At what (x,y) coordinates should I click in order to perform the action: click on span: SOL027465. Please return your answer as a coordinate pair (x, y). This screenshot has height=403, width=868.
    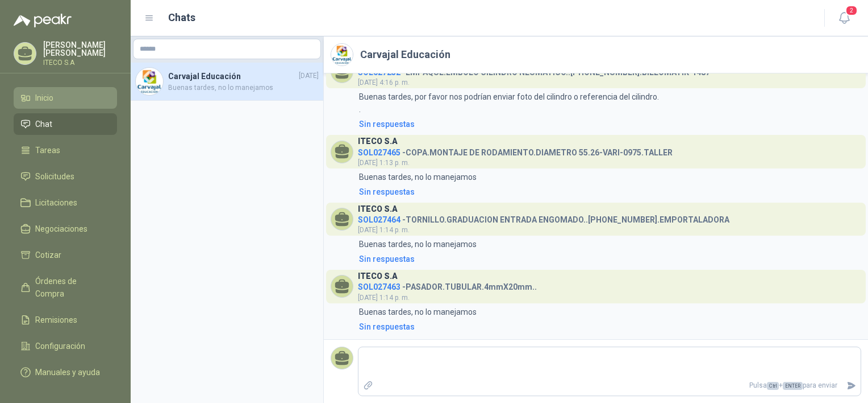
    Looking at the image, I should click on (379, 152).